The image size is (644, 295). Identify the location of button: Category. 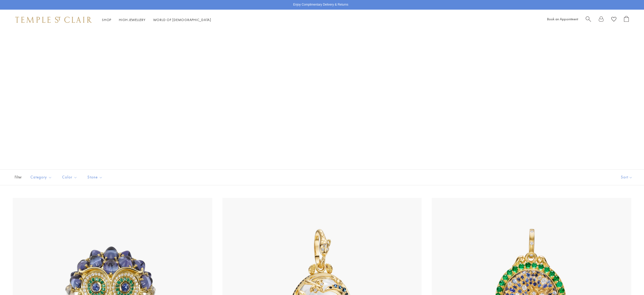
(41, 177).